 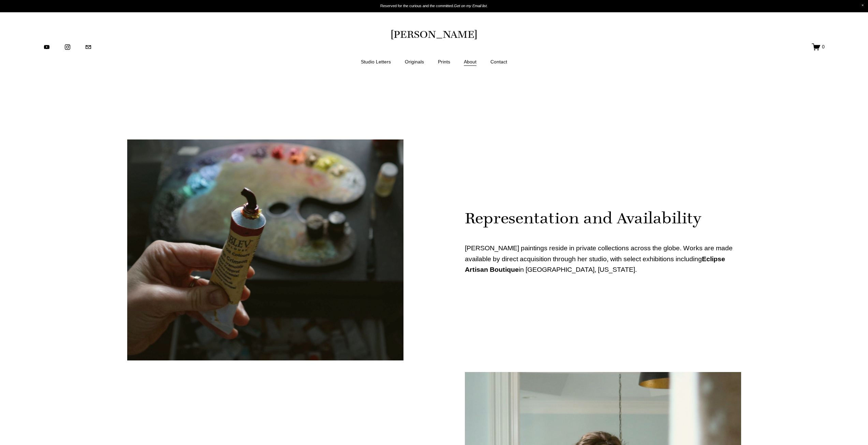 I want to click on a: Prints, so click(x=444, y=62).